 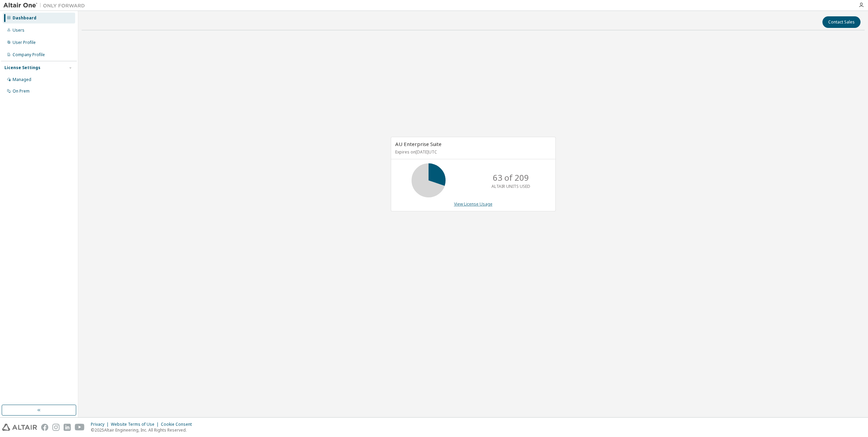 What do you see at coordinates (46, 6) in the screenshot?
I see `img: Altair One` at bounding box center [46, 6].